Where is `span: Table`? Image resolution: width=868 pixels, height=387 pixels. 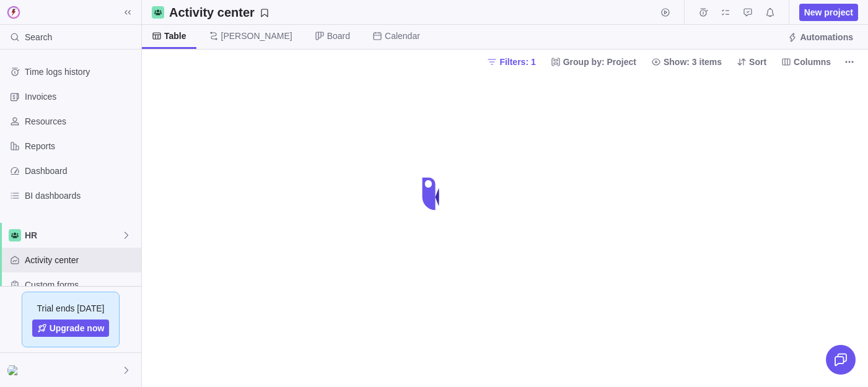
span: Table is located at coordinates (175, 36).